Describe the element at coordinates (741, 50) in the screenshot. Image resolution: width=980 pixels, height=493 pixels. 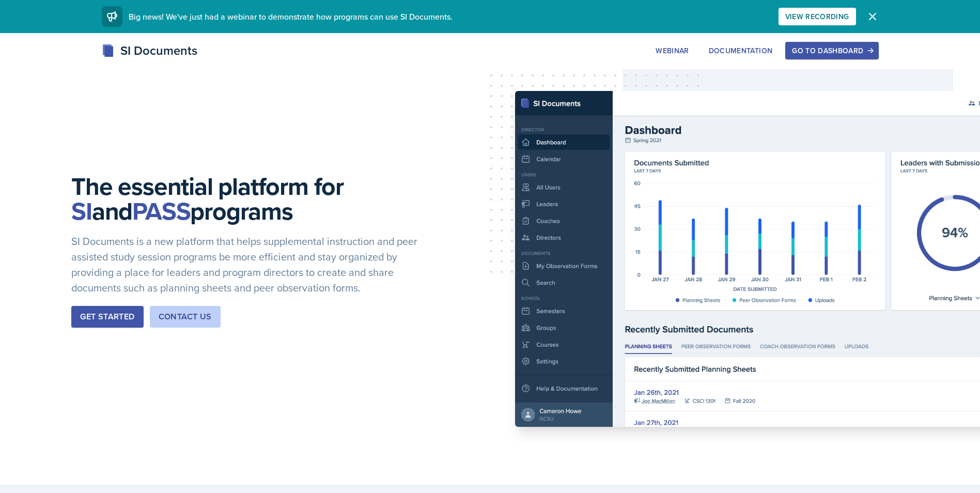
I see `div: Documentation` at that location.